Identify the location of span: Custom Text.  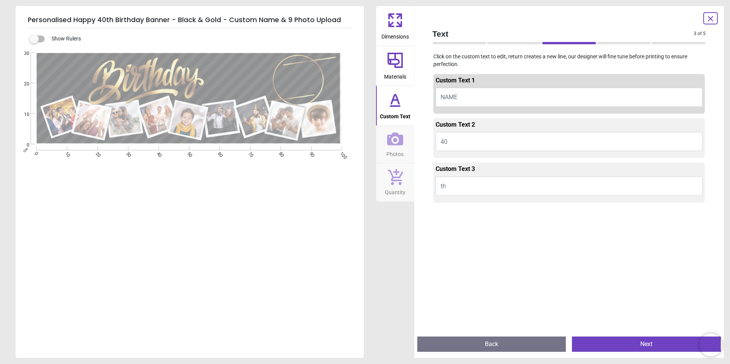
(395, 115).